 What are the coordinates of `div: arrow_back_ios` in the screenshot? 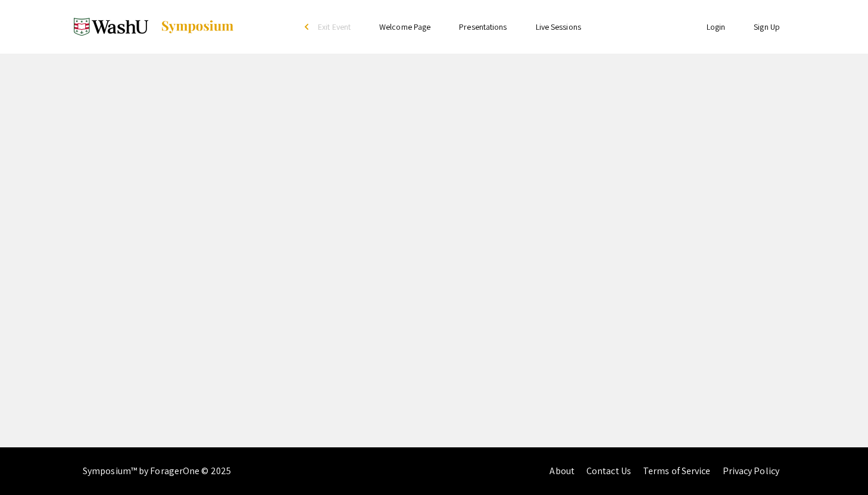 It's located at (309, 27).